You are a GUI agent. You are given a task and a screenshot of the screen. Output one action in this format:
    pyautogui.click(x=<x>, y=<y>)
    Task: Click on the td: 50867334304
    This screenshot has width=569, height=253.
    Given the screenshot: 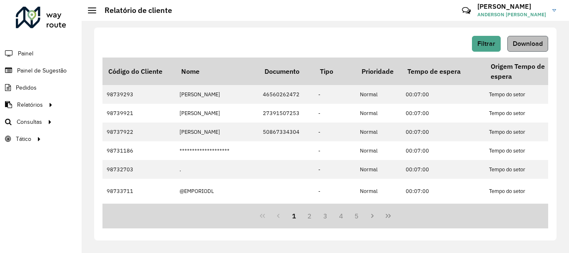 What is the action you would take?
    pyautogui.click(x=286, y=132)
    